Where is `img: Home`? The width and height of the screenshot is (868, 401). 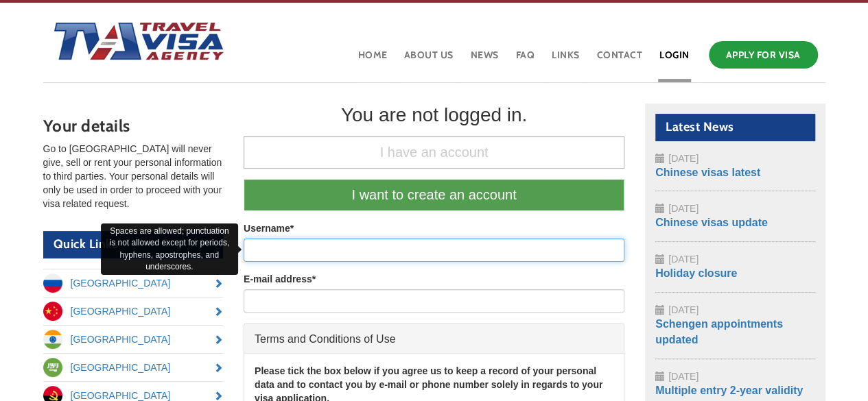 img: Home is located at coordinates (135, 43).